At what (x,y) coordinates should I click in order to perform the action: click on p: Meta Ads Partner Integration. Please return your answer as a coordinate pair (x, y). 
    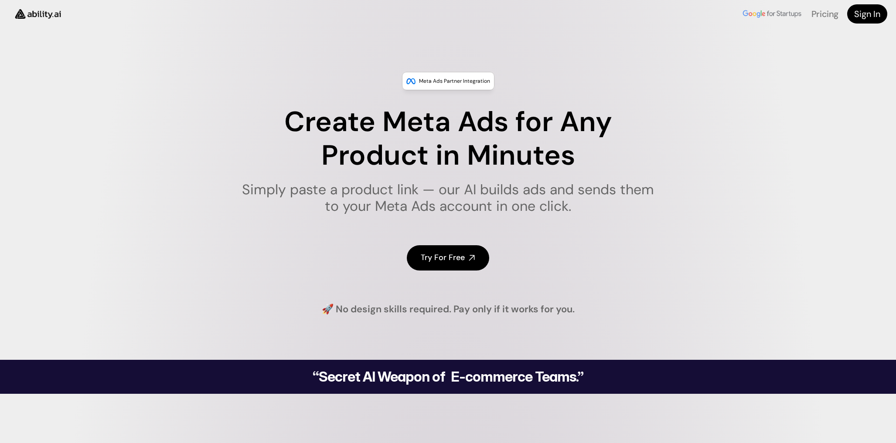
    Looking at the image, I should click on (454, 81).